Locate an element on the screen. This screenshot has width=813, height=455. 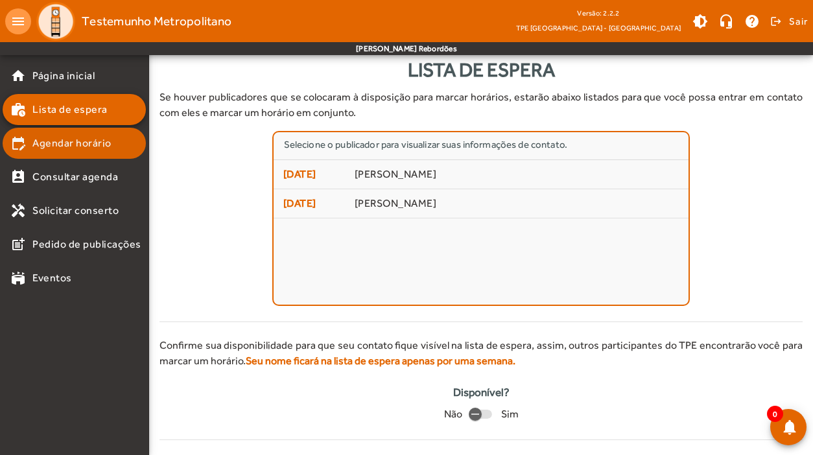
mat-icon: post_add is located at coordinates (18, 244).